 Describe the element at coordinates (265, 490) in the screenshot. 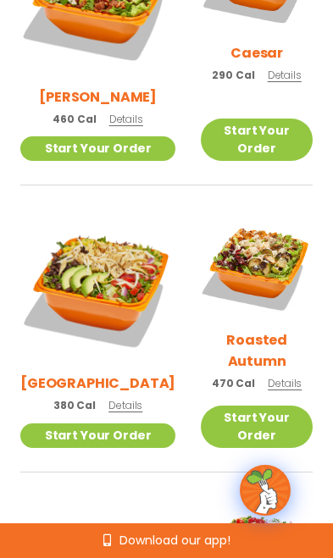

I see `img: wpChatIcon` at that location.